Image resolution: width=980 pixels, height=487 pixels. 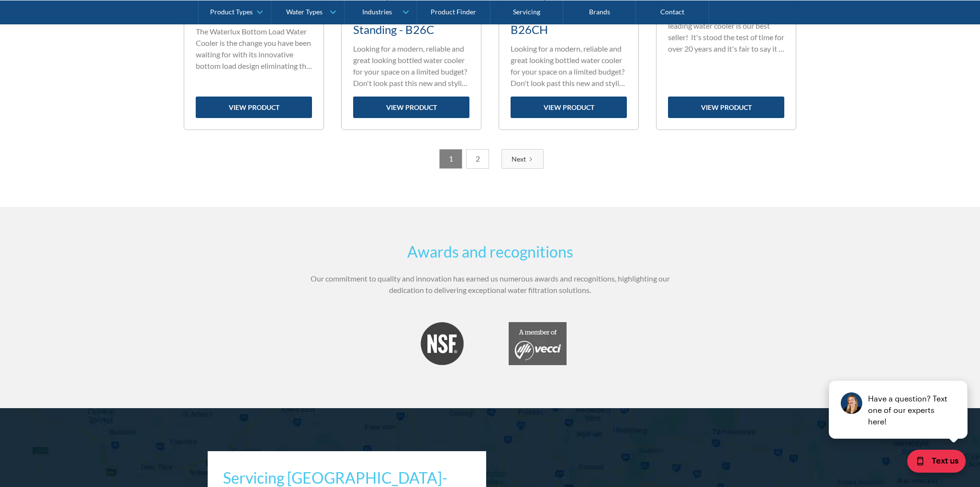 I want to click on h2: Awards and recognitions, so click(x=490, y=252).